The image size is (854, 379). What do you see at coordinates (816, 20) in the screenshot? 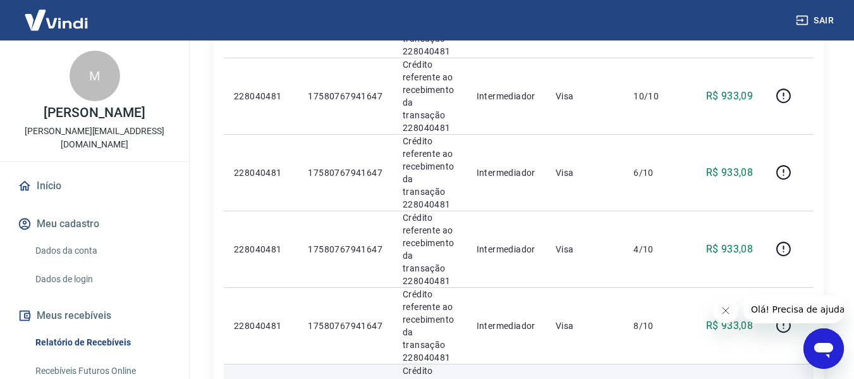
I see `button: Sair` at bounding box center [816, 20].